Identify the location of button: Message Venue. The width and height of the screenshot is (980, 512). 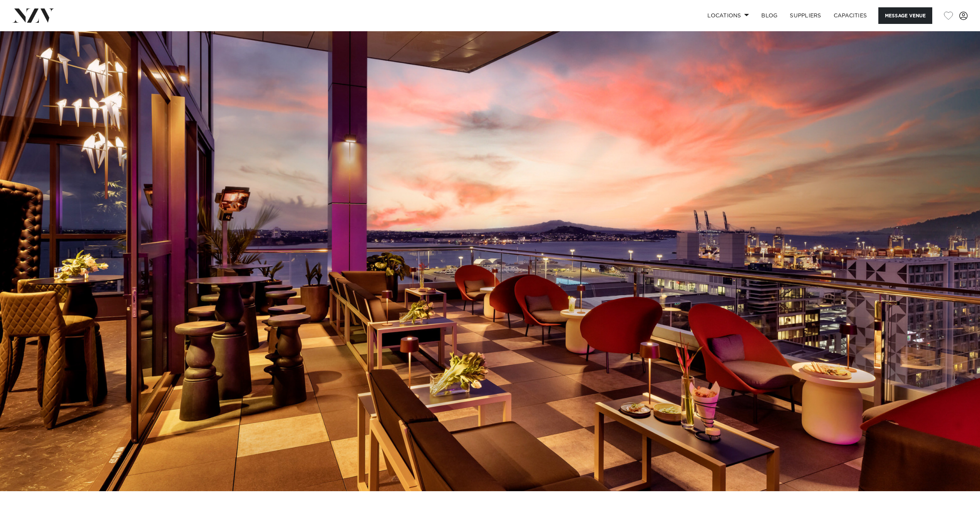
(905, 15).